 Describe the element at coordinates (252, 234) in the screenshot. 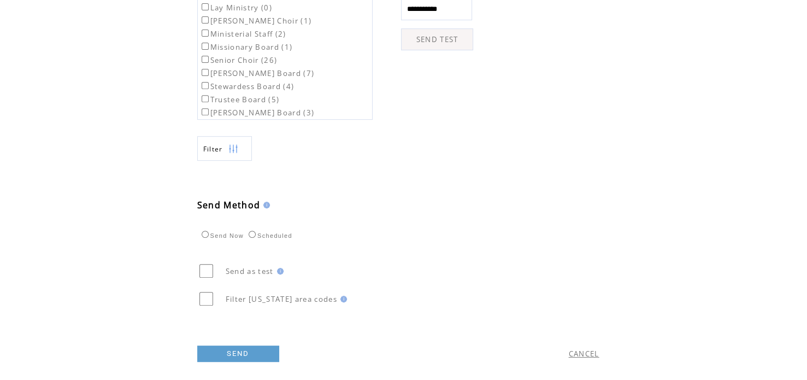

I see `input: Scheduled` at that location.